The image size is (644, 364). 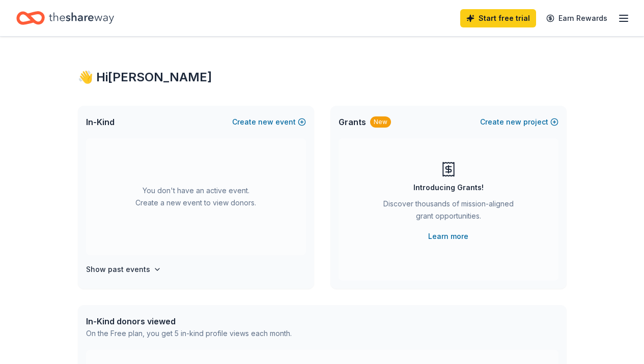 I want to click on button: Show past events, so click(x=124, y=269).